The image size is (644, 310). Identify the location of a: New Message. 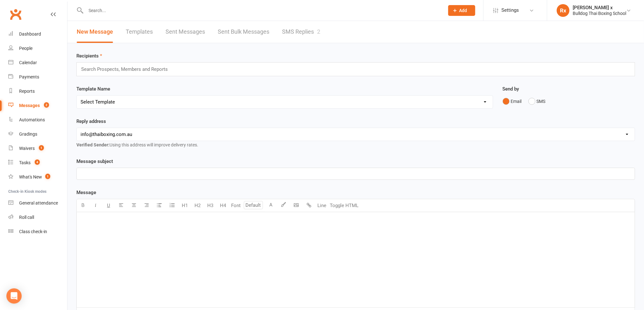
(95, 32).